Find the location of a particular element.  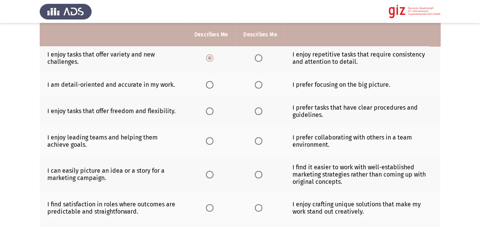

td: I prefer focusing on the big picture. is located at coordinates (362, 84).